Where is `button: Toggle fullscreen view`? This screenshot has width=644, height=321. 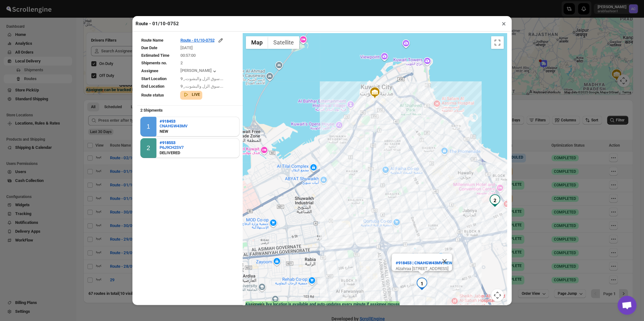 button: Toggle fullscreen view is located at coordinates (498, 43).